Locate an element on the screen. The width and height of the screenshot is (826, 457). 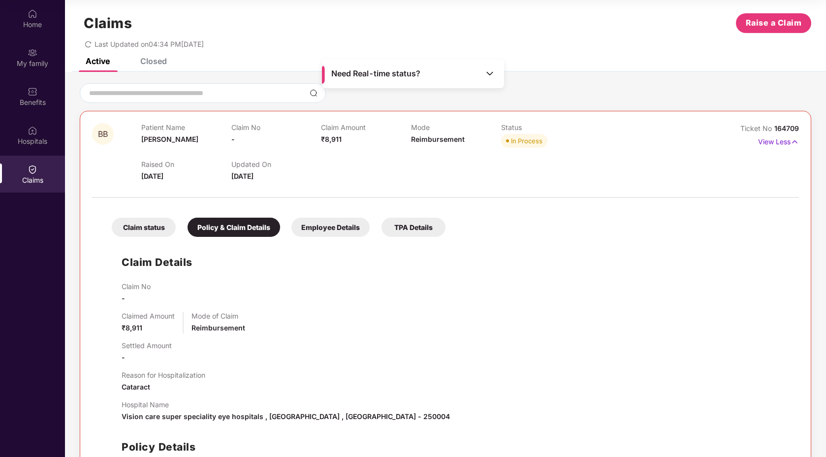
div: Active is located at coordinates (97, 61).